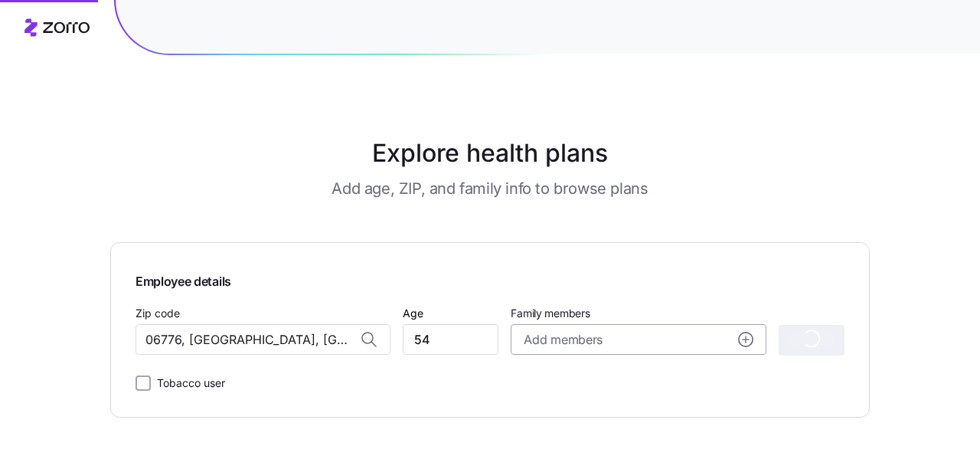 Image resolution: width=980 pixels, height=469 pixels. What do you see at coordinates (412, 313) in the screenshot?
I see `label: Age` at bounding box center [412, 313].